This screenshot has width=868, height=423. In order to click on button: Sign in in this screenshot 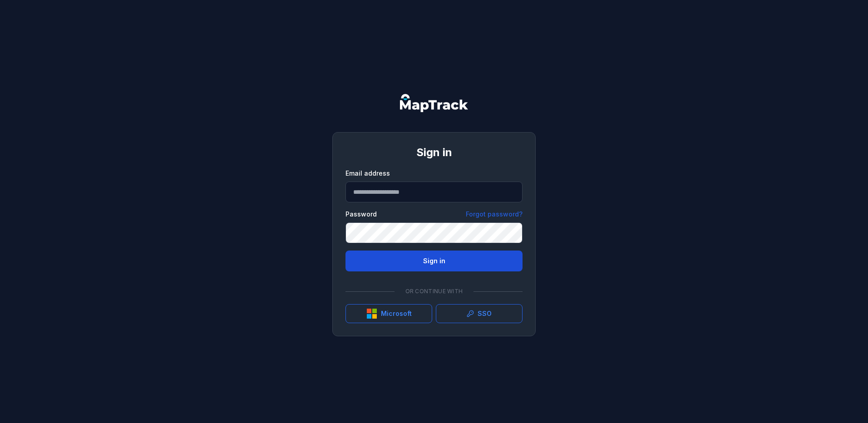, I will do `click(434, 261)`.